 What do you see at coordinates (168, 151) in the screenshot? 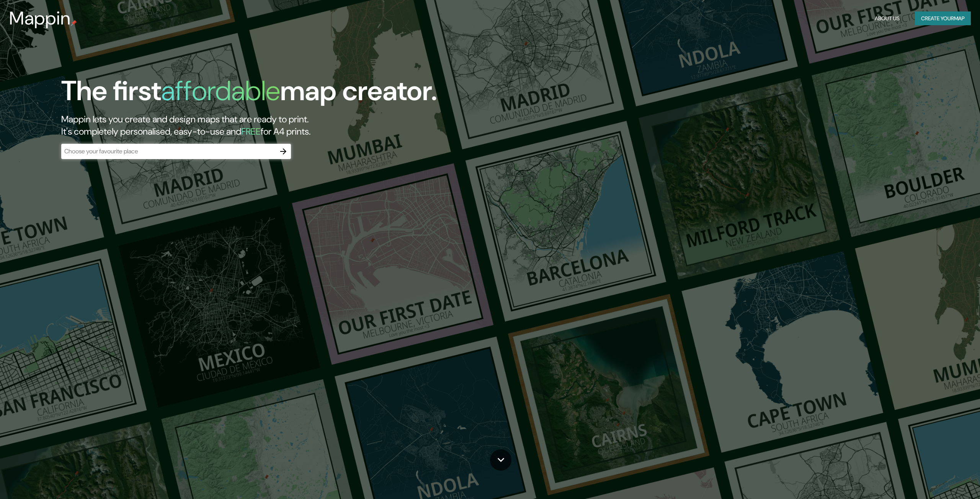
I see `input: Choose your favourite place` at bounding box center [168, 151].